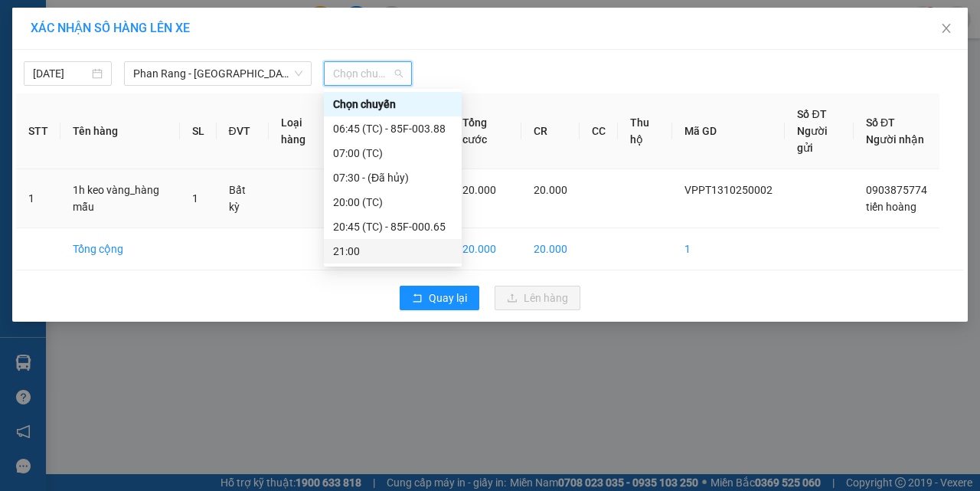 This screenshot has height=491, width=980. I want to click on th: Mã GD, so click(728, 131).